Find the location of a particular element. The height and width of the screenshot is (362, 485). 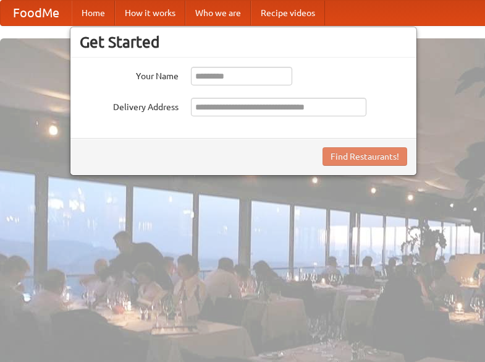

a: FoodMe is located at coordinates (36, 13).